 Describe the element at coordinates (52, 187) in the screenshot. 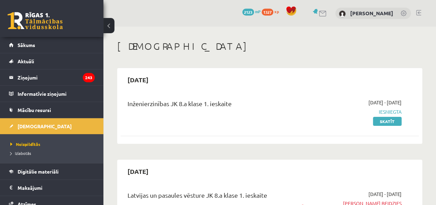

I see `a: Maksājumi` at that location.